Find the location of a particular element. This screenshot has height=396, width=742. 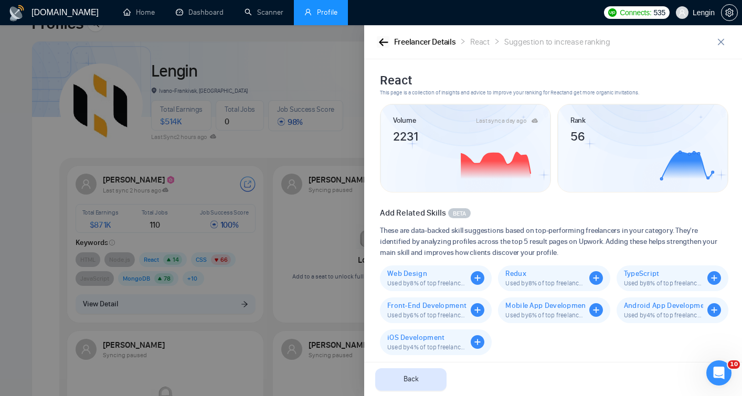

span: 10 is located at coordinates (734, 365).